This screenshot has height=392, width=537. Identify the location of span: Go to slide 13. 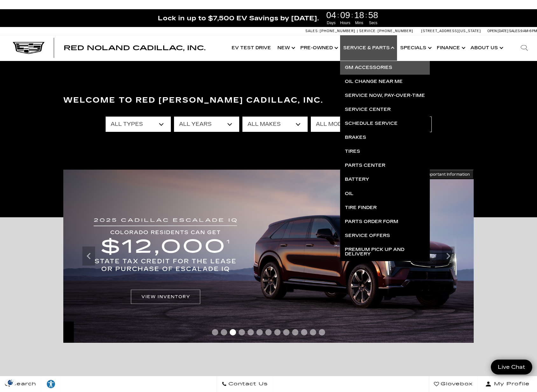
(322, 333).